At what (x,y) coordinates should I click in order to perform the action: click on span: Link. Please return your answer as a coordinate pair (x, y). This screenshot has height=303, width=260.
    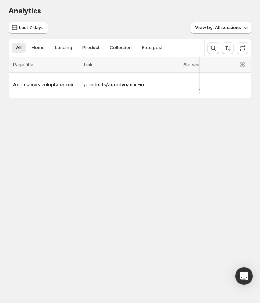
    Looking at the image, I should click on (88, 64).